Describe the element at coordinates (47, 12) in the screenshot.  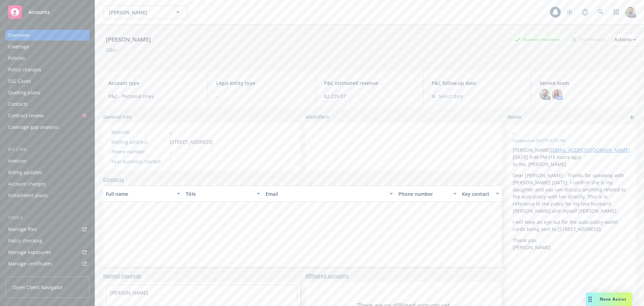
I see `a: Accounts` at that location.